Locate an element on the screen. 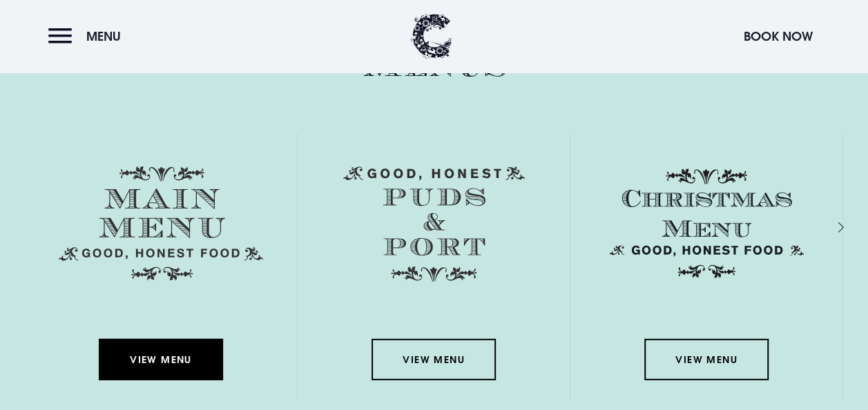 The width and height of the screenshot is (868, 410). button: Book Now is located at coordinates (778, 36).